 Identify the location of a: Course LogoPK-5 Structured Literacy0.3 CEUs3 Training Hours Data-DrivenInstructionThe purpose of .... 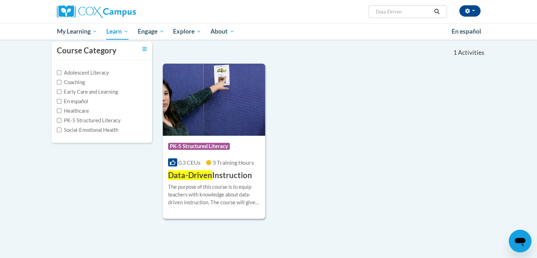
(214, 141).